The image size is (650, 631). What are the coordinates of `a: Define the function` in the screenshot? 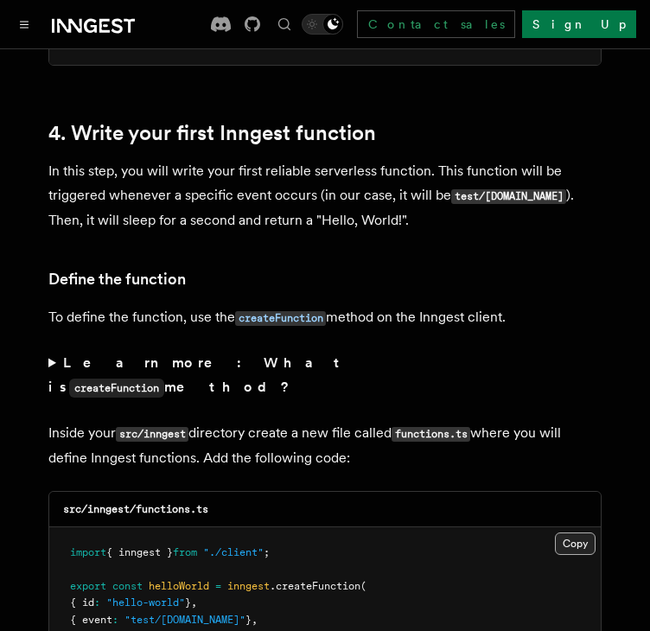 It's located at (117, 279).